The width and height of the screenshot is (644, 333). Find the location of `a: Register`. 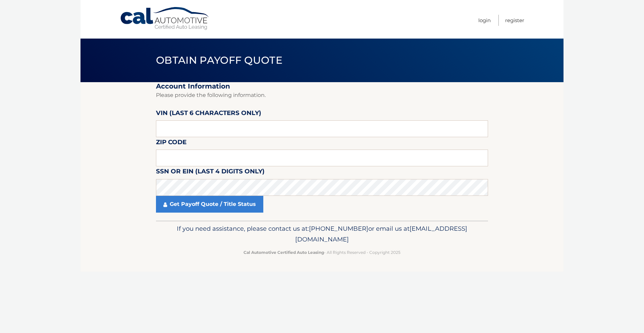

a: Register is located at coordinates (514, 20).